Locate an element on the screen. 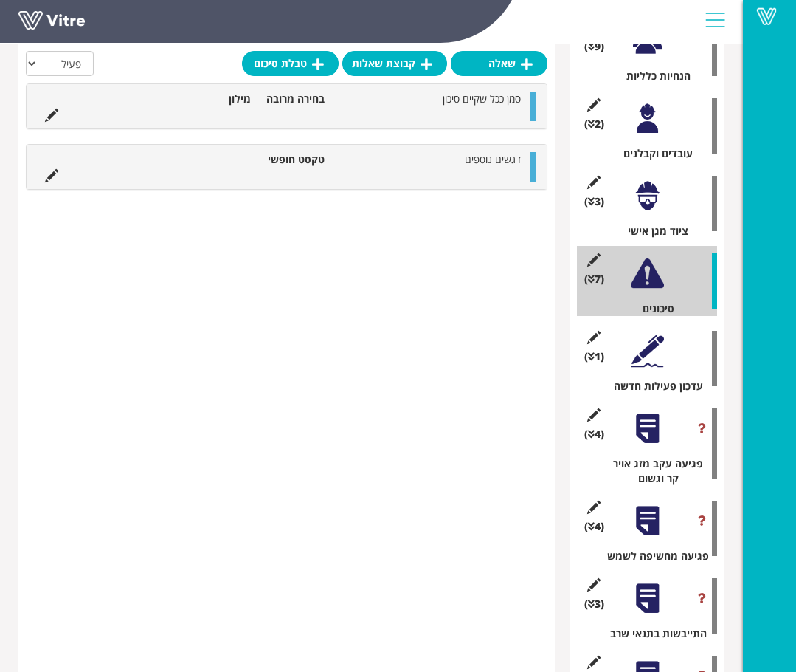  span: (1 ) is located at coordinates (594, 356).